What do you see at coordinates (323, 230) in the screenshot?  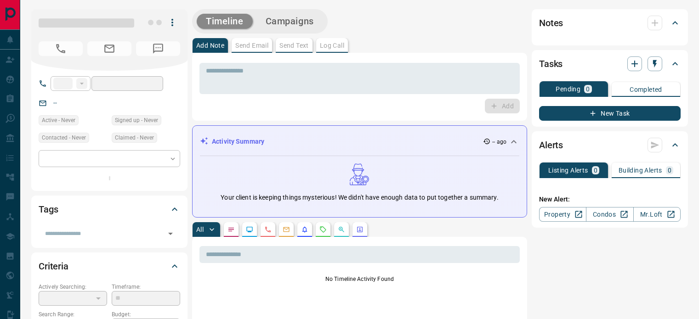 I see `svg: Requests` at bounding box center [323, 230].